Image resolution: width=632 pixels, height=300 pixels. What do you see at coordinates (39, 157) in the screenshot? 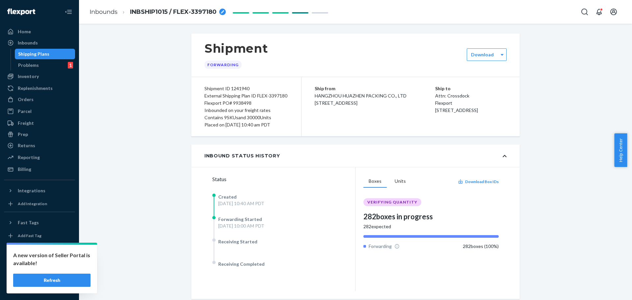
I see `a: Reporting` at bounding box center [39, 157].